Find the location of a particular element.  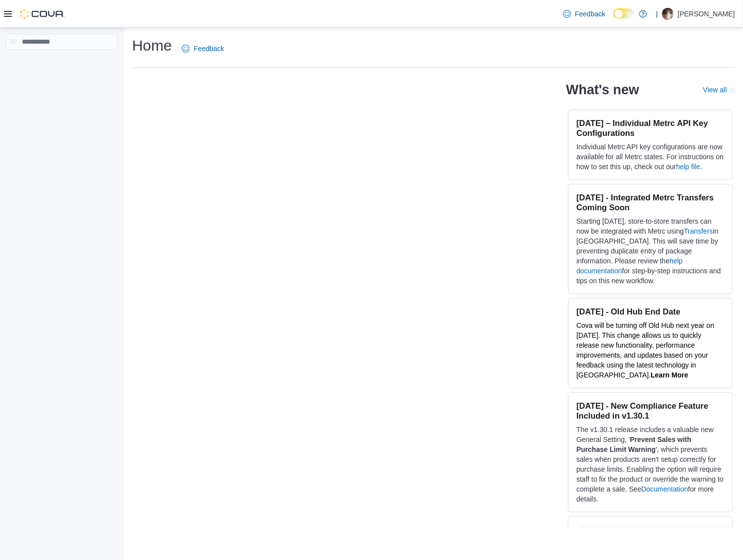

p: The v1.30.1 release includes a valuable new General Setting, ' ', which prevents sales when produ... is located at coordinates (650, 464).